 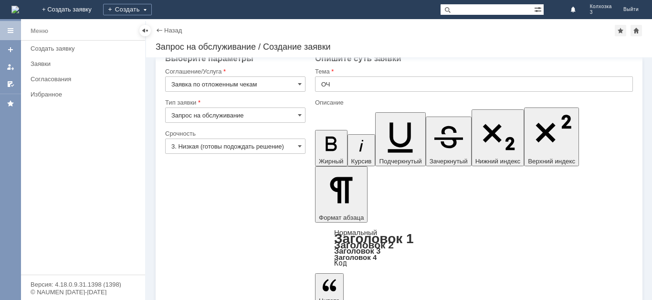 What do you see at coordinates (85, 79) in the screenshot?
I see `a: Согласования` at bounding box center [85, 79].